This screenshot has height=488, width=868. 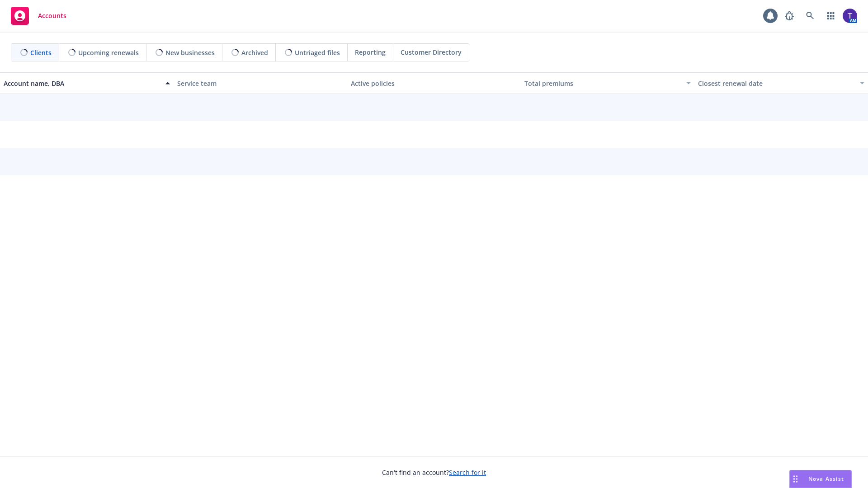 I want to click on a: Search for it, so click(x=468, y=472).